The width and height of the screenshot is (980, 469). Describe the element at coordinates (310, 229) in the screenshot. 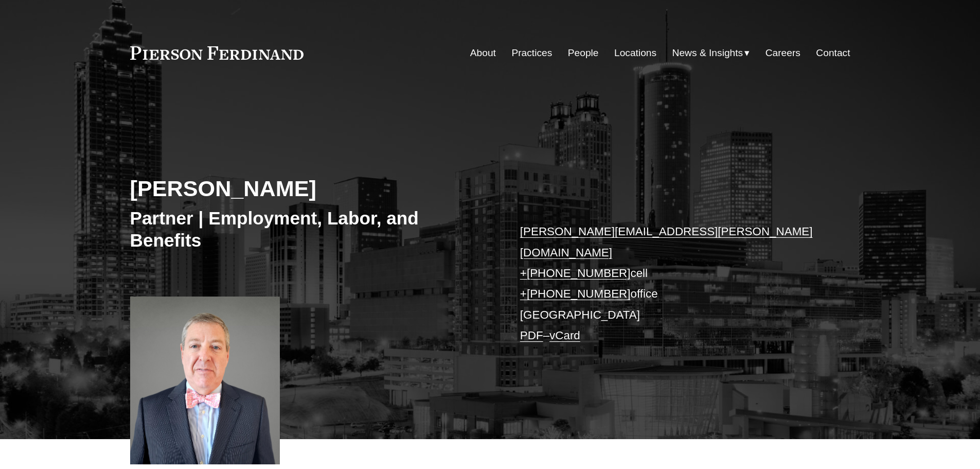

I see `h3: Partner | Employment, Labor, and Benefits` at that location.